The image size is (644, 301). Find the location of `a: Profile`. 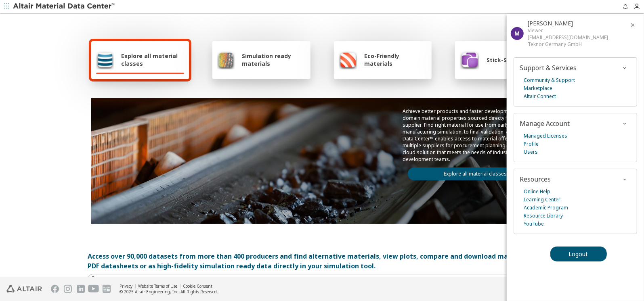

a: Profile is located at coordinates (531, 144).